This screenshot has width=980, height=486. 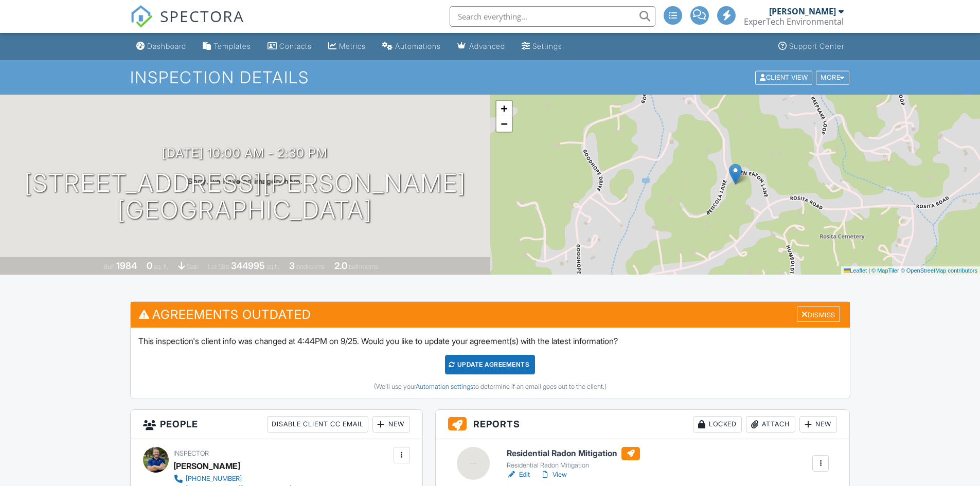 I want to click on span: bathrooms, so click(x=363, y=267).